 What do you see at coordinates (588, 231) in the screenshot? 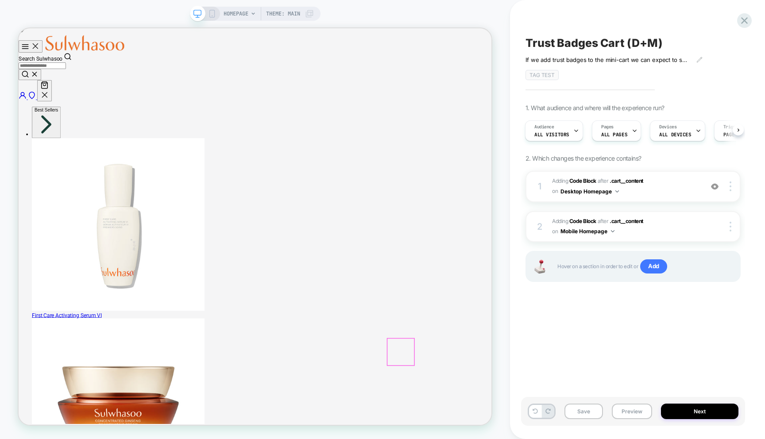
I see `button: Mobile Homepage` at bounding box center [588, 231].